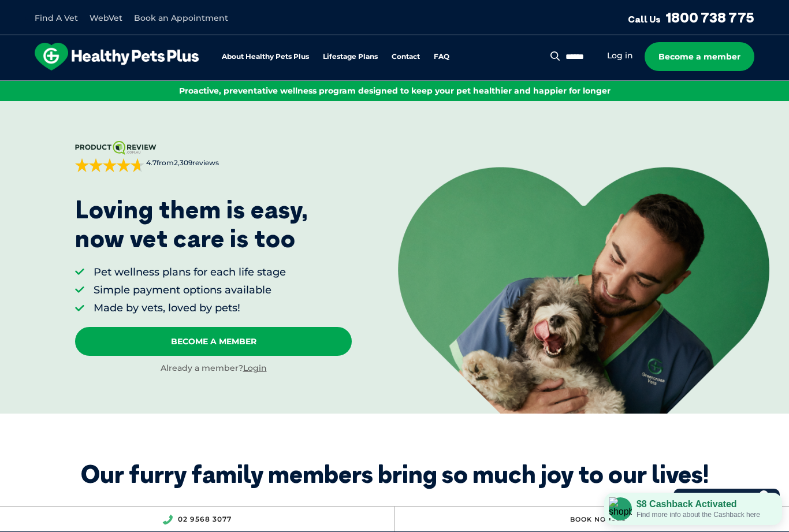  Describe the element at coordinates (214, 368) in the screenshot. I see `div: Already a member?` at that location.